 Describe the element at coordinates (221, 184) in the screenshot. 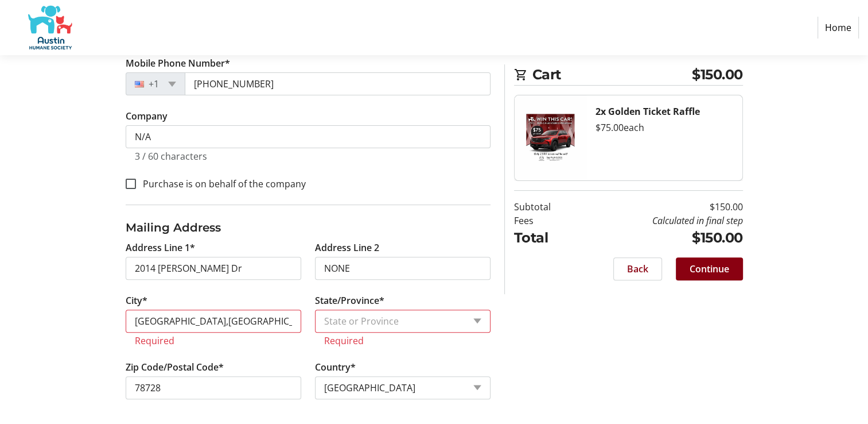

I see `label: Purchase is on behalf of the company` at that location.